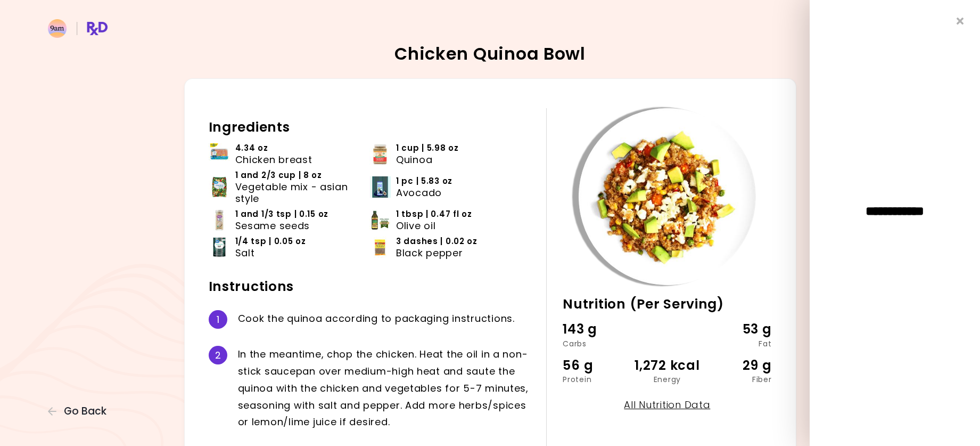  Describe the element at coordinates (414, 160) in the screenshot. I see `span: Quinoa` at that location.